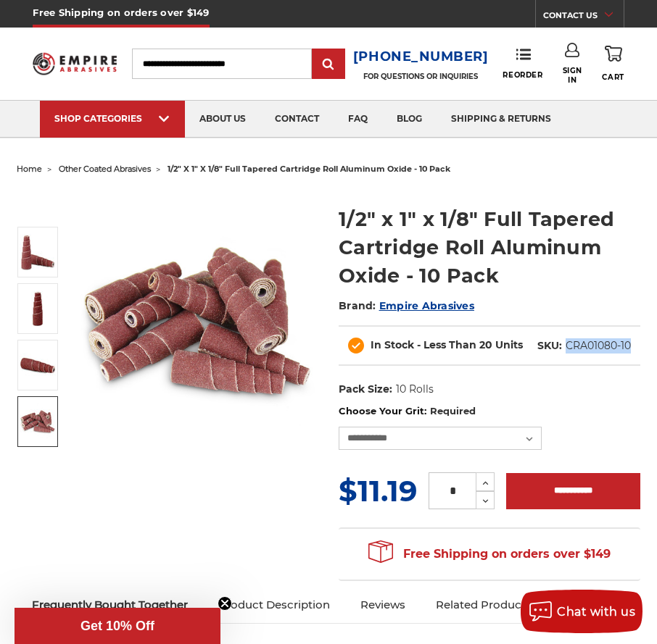 This screenshot has height=644, width=657. I want to click on img: Tapered Cartridge Roll 1/2" x 1" x 1/8", so click(37, 309).